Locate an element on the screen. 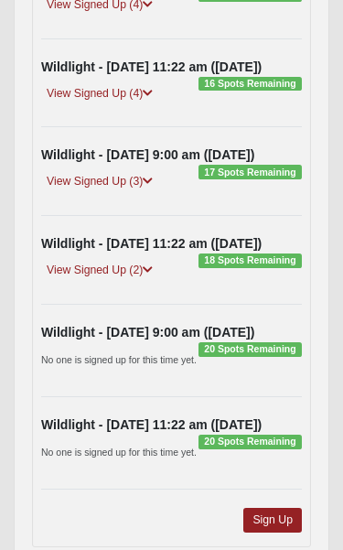  a: View Signed Up (2) is located at coordinates (100, 270).